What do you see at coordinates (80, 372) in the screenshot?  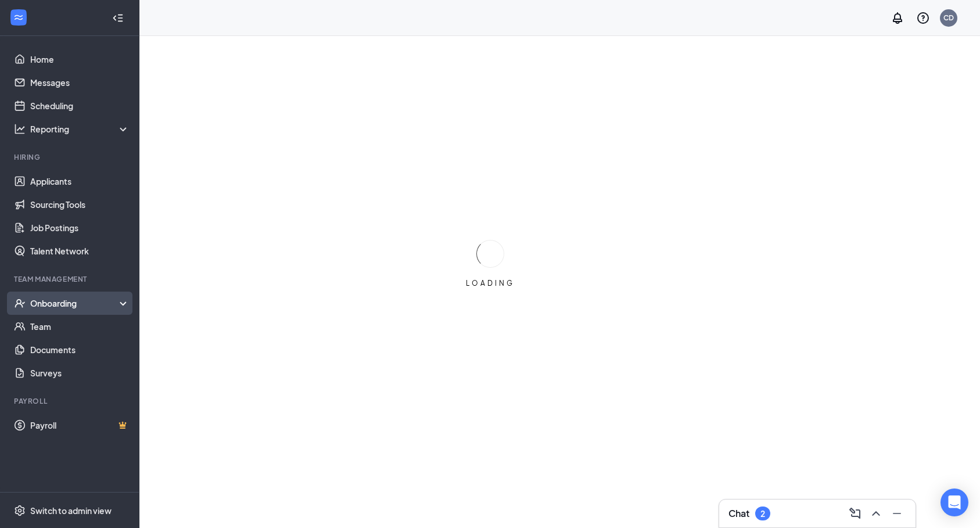 I see `a: Surveys` at bounding box center [80, 372].